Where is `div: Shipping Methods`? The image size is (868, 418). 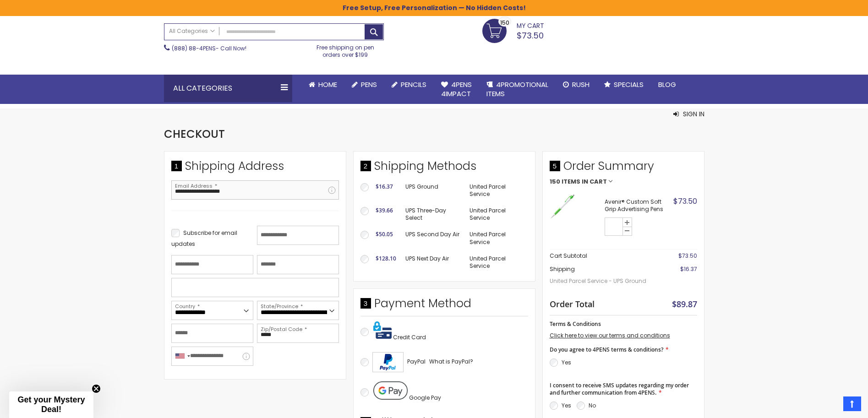
div: Shipping Methods is located at coordinates (444, 168).